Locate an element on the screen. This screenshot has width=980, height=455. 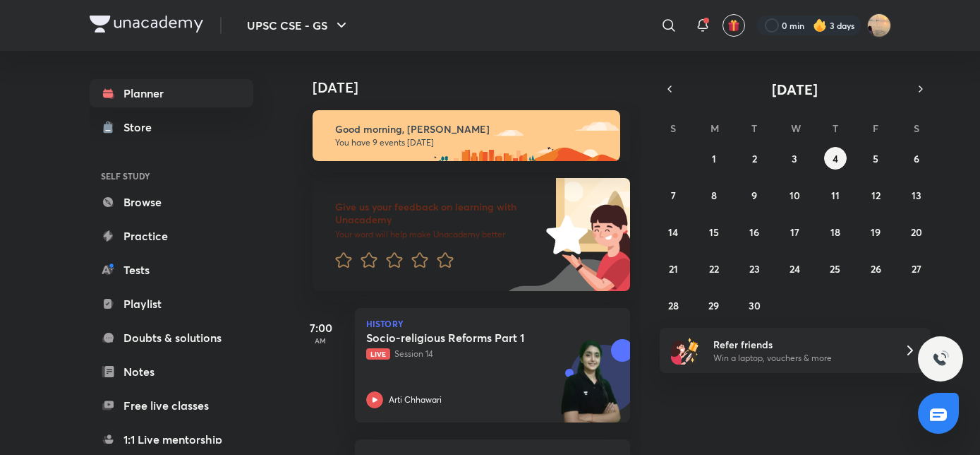
abbr: September 13, 2025 is located at coordinates (916, 195).